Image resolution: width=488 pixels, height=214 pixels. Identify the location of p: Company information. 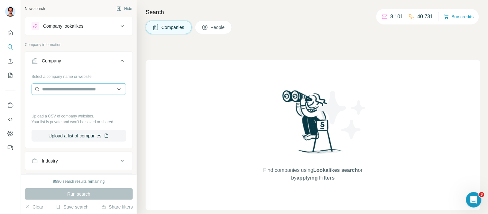
(79, 45).